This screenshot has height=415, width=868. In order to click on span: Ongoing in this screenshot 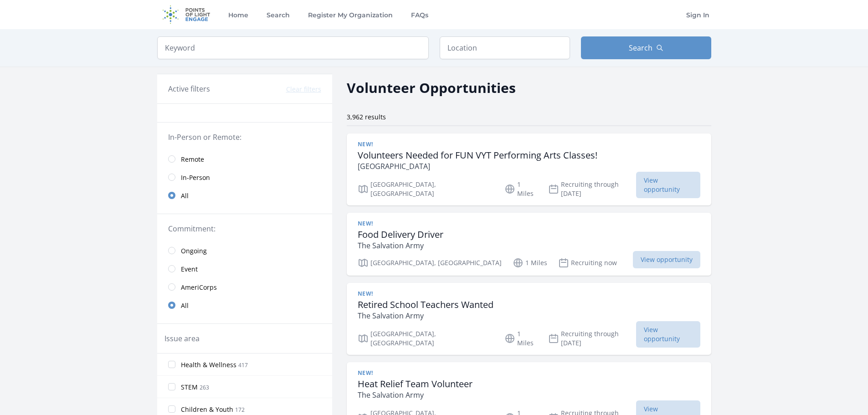, I will do `click(193, 251)`.